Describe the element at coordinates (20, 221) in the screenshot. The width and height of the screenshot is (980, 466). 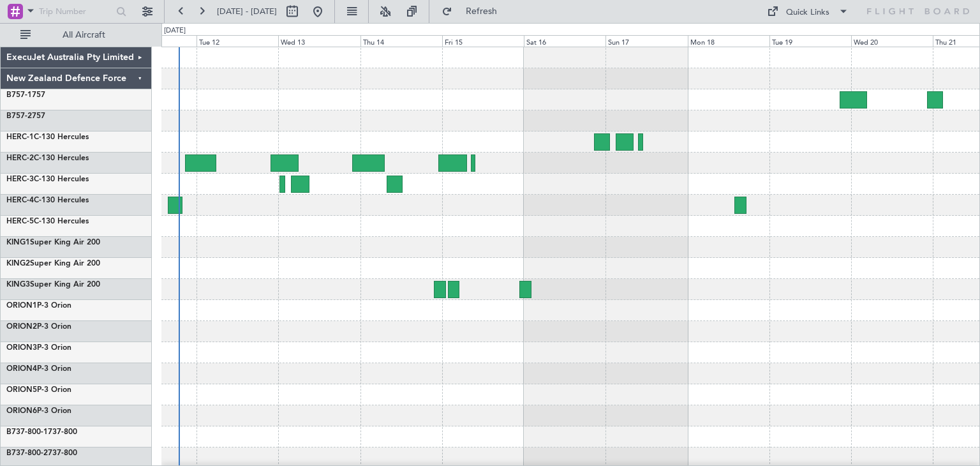
I see `span: HERC-5` at that location.